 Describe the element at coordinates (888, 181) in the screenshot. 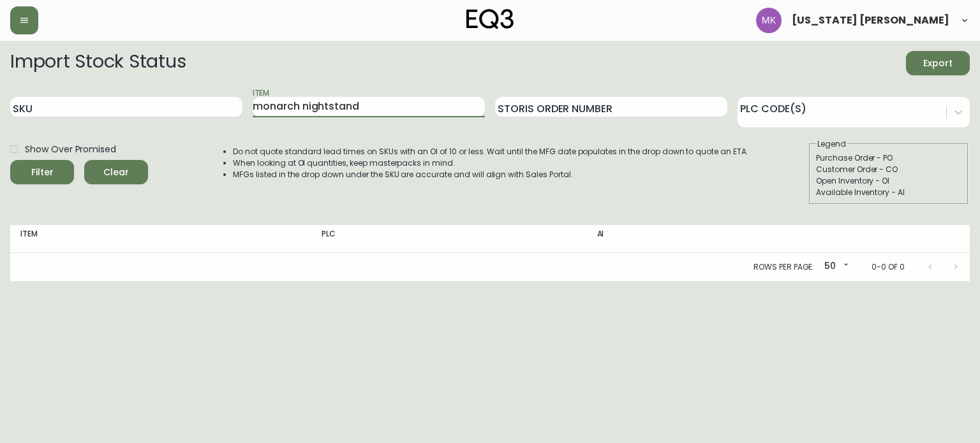

I see `div: Open Inventory - OI` at that location.